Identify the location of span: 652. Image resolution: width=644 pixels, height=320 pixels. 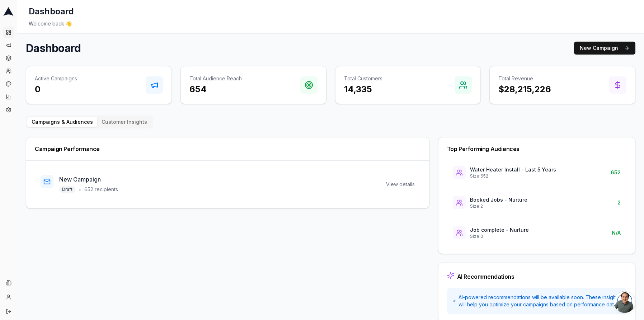
(616, 173).